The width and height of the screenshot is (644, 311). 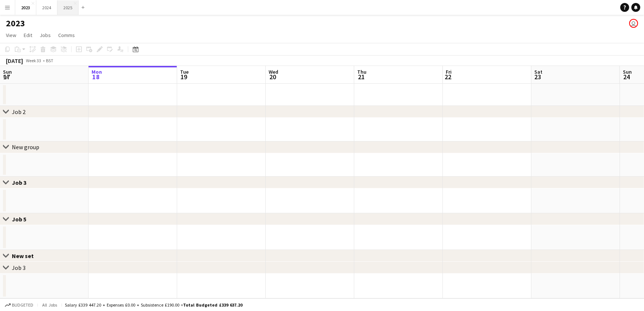 What do you see at coordinates (33, 60) in the screenshot?
I see `span: Week 33` at bounding box center [33, 60].